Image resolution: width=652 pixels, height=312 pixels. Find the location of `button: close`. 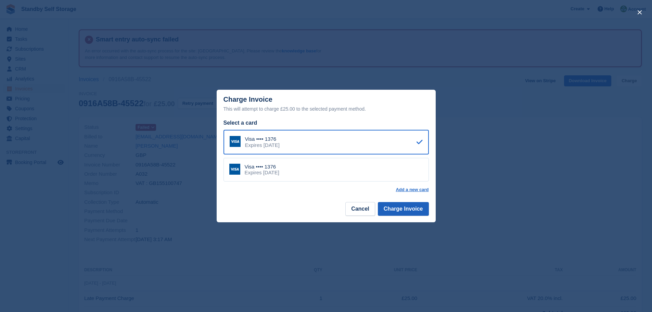

button: close is located at coordinates (640, 12).